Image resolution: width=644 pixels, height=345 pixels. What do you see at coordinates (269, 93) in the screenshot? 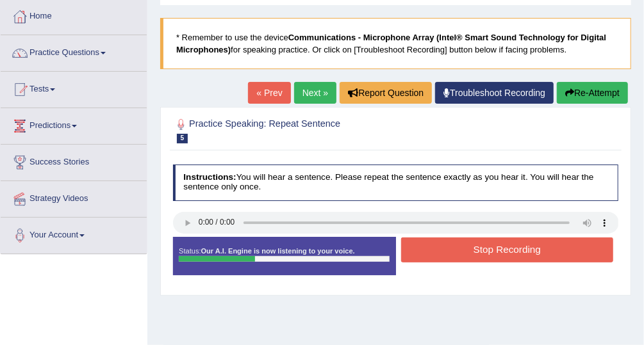
I see `a: « Prev` at bounding box center [269, 93].